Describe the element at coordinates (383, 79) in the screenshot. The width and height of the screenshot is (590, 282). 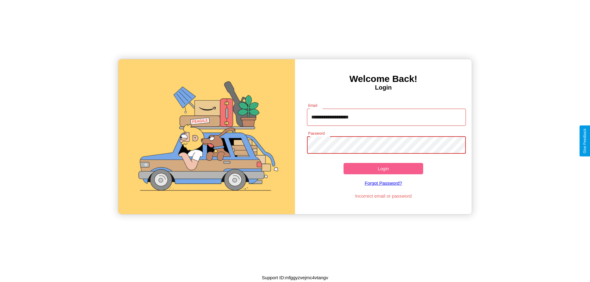
I see `h3: Welcome Back!` at that location.